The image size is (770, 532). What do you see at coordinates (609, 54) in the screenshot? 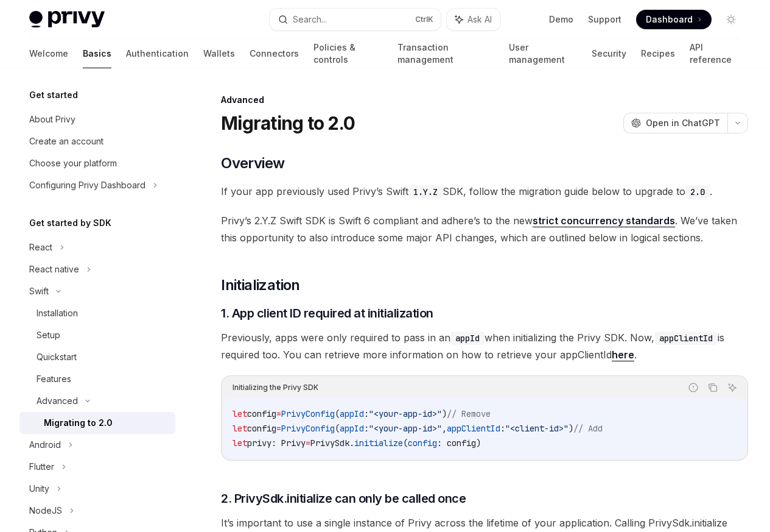
I see `a: Security` at bounding box center [609, 54].